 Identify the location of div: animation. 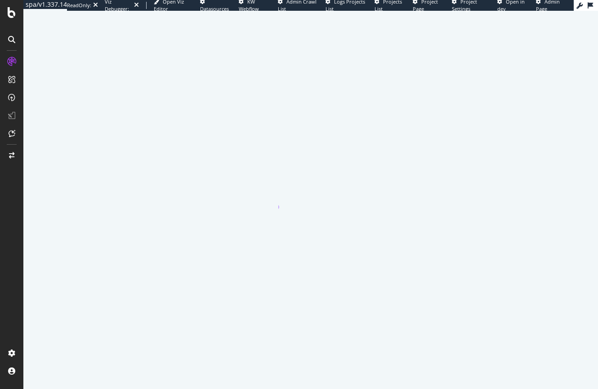
(311, 193).